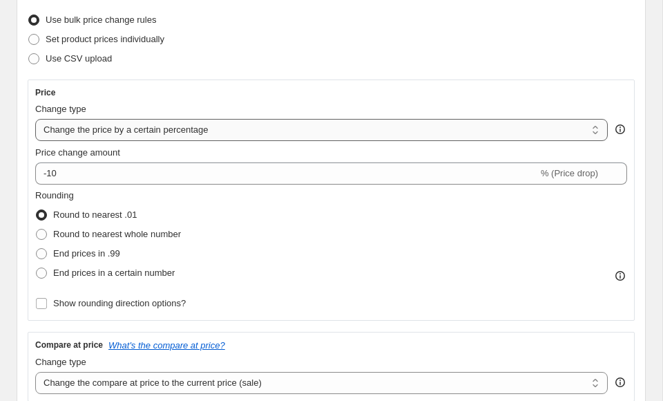 The image size is (663, 401). Describe the element at coordinates (569, 173) in the screenshot. I see `span: % (Price drop)` at that location.